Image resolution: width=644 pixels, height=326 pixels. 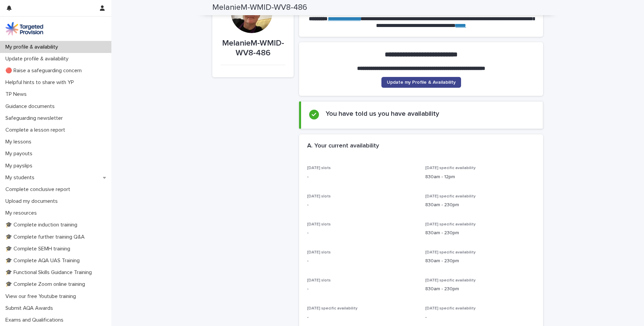 I want to click on p: Complete conclusive report, so click(x=39, y=190).